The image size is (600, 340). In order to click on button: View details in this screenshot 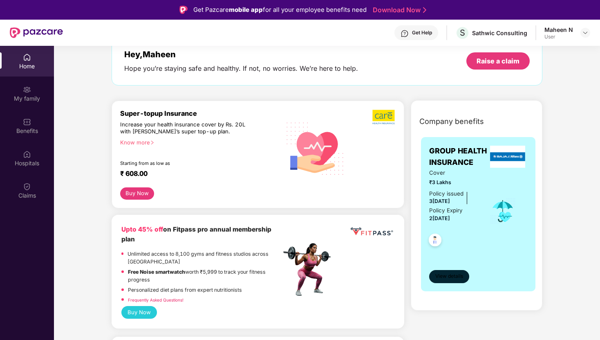, I will do `click(449, 276)`.